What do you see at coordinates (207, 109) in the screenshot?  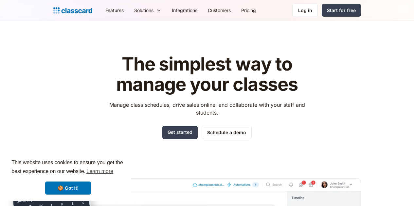 I see `p: Manage class schedules, drive sales online, and collaborate with your staff and students.` at bounding box center [207, 109].